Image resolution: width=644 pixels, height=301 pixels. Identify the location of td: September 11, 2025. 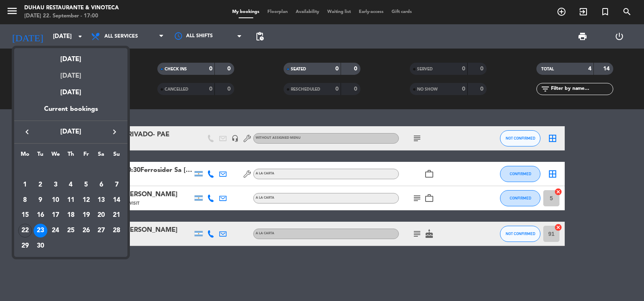
(71, 200).